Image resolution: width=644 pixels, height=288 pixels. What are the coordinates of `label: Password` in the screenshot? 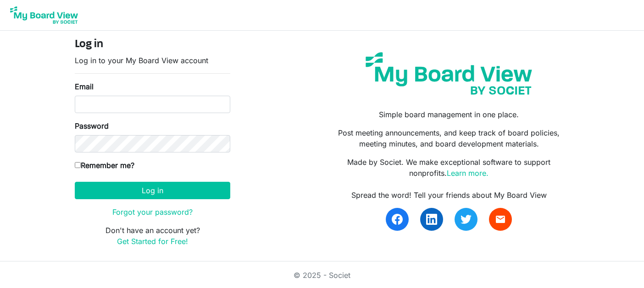 It's located at (92, 126).